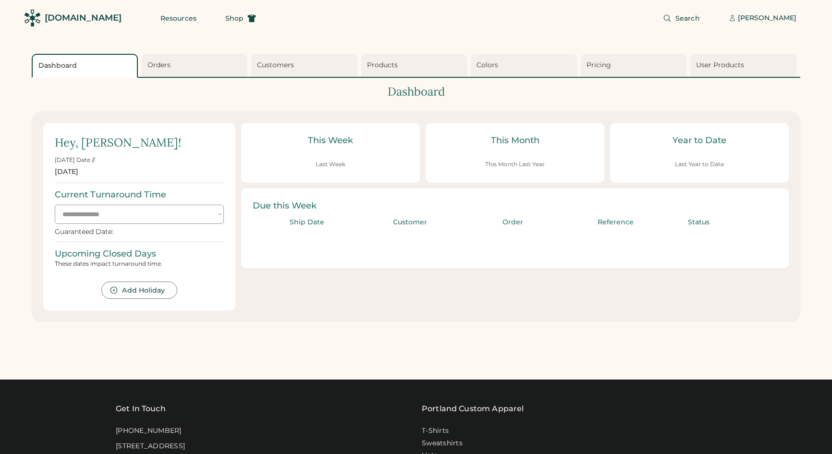 The image size is (832, 454). I want to click on a: T-Shirts, so click(435, 431).